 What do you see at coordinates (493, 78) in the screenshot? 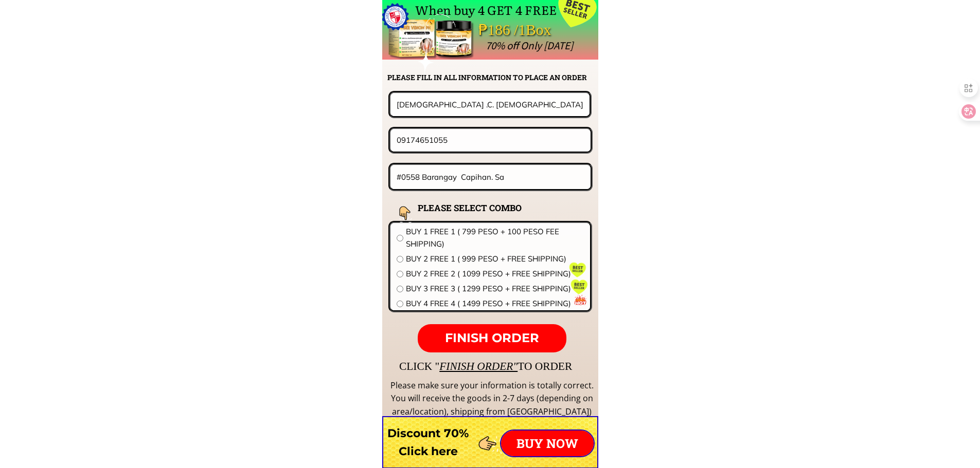
I see `h2: PLEASE FILL IN ALL INFORMATION TO PLACE AN ORDER` at bounding box center [493, 78].